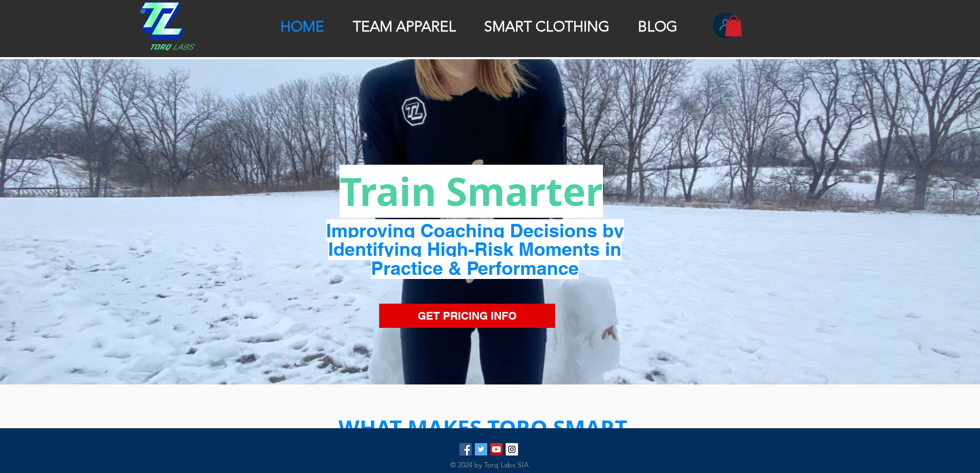 This screenshot has height=473, width=980. What do you see at coordinates (481, 449) in the screenshot?
I see `img: Twitter Social Icon` at bounding box center [481, 449].